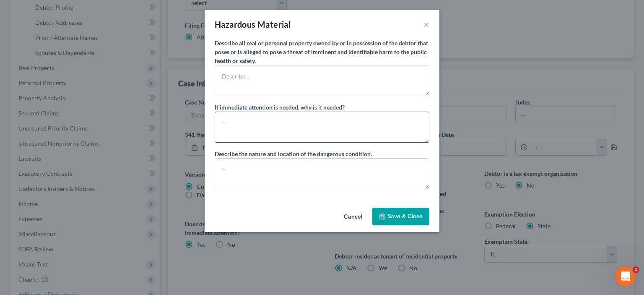 This screenshot has height=295, width=644. I want to click on label: If immediate attention is needed, why is it needed?, so click(280, 107).